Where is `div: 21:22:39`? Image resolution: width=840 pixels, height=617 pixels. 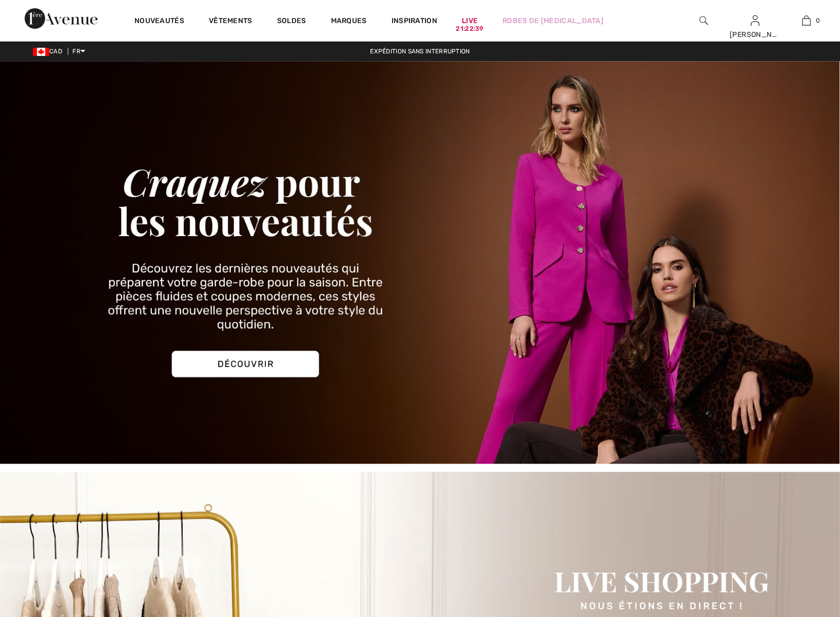 div: 21:22:39 is located at coordinates (470, 29).